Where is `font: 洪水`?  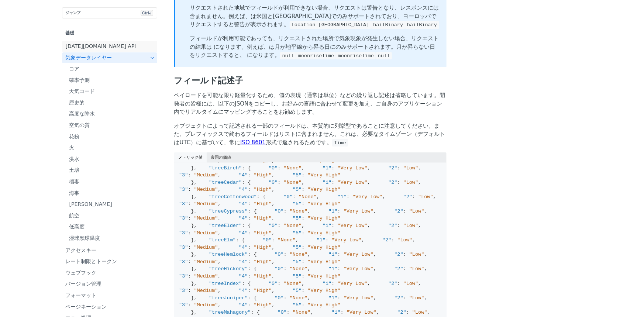
font: 洪水 is located at coordinates (74, 159).